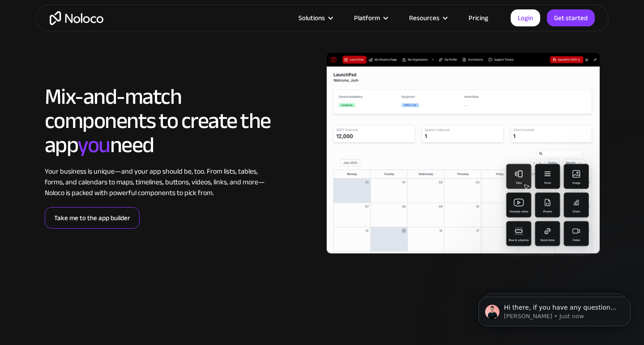  Describe the element at coordinates (158, 121) in the screenshot. I see `h2: Mix-and-match components to create the app need` at that location.